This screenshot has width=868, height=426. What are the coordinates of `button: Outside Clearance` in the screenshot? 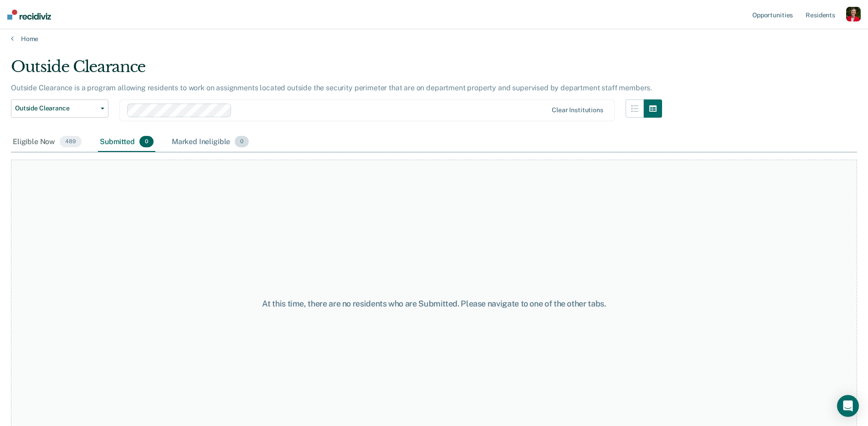 It's located at (60, 109).